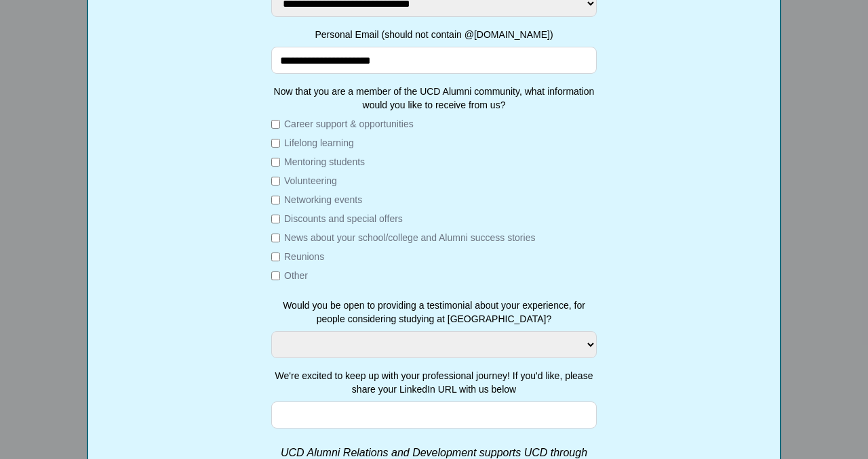  Describe the element at coordinates (434, 312) in the screenshot. I see `label: Would you be open to providing a testimonial about your experience, for people considering studyi...` at that location.